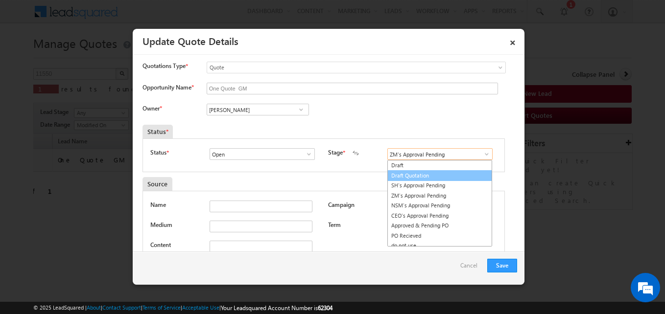 The image size is (665, 314). I want to click on label: Content, so click(161, 245).